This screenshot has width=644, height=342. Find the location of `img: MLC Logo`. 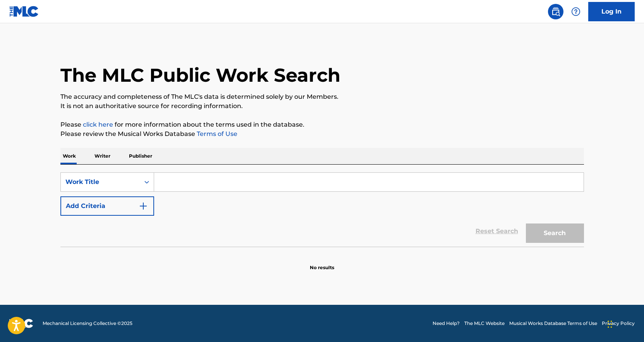

img: MLC Logo is located at coordinates (24, 11).